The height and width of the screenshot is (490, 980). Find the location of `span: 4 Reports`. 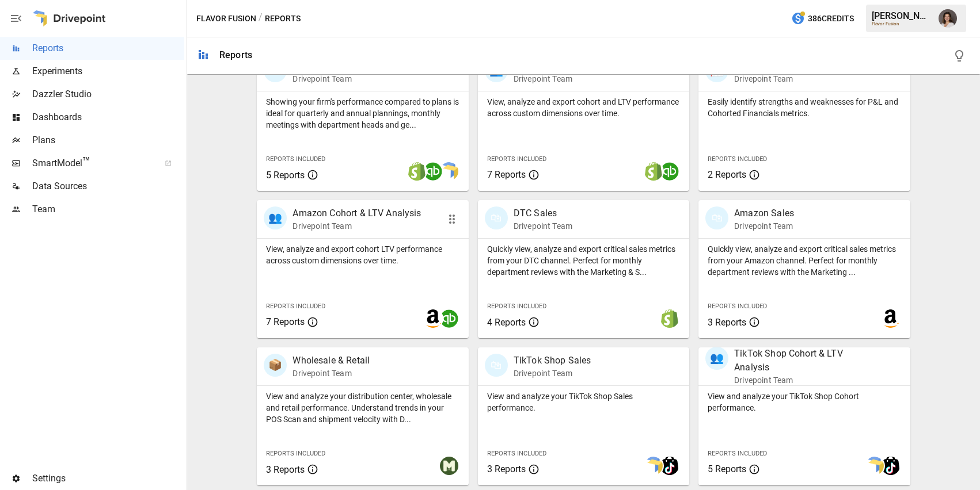

span: 4 Reports is located at coordinates (506, 322).